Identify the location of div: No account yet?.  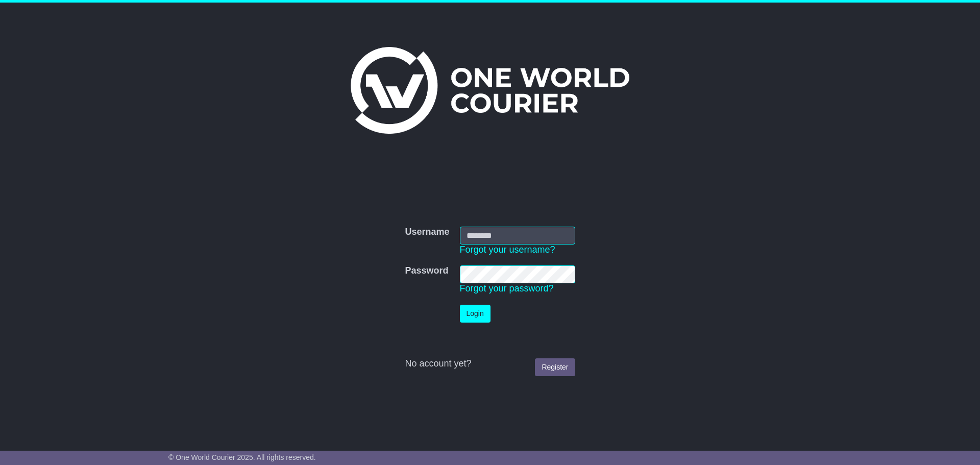
(489, 363).